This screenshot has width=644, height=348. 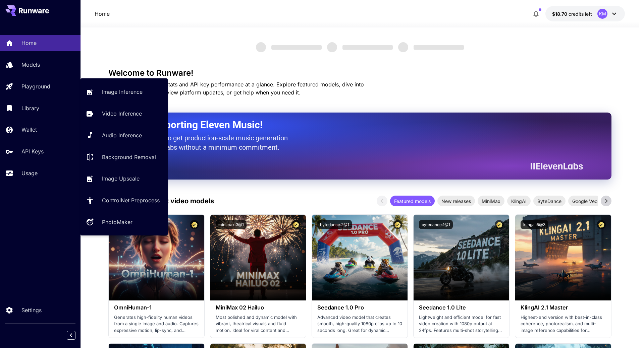 What do you see at coordinates (491, 201) in the screenshot?
I see `span: MiniMax` at bounding box center [491, 201].